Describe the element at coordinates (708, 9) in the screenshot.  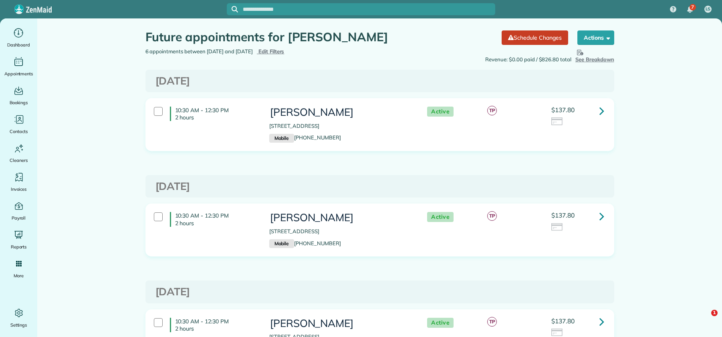
I see `span: LS` at that location.